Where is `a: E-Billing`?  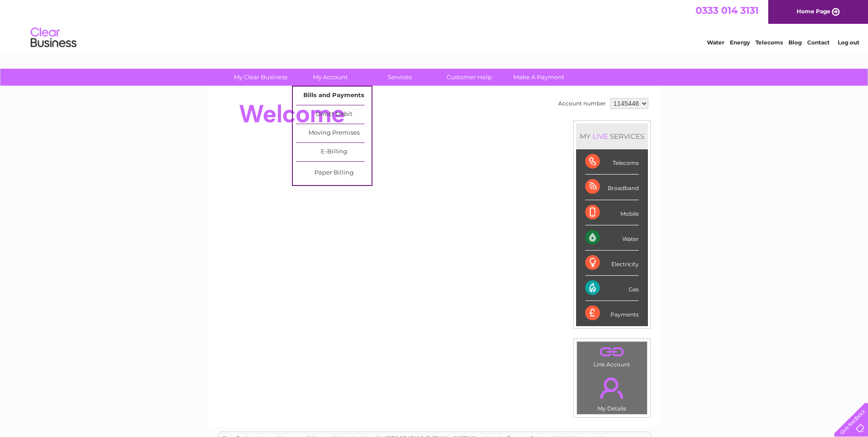
a: E-Billing is located at coordinates (333, 152).